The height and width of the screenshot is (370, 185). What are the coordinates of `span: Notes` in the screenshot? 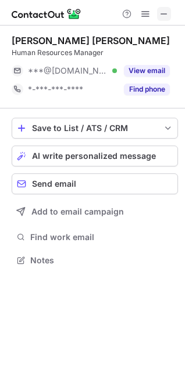 It's located at (102, 261).